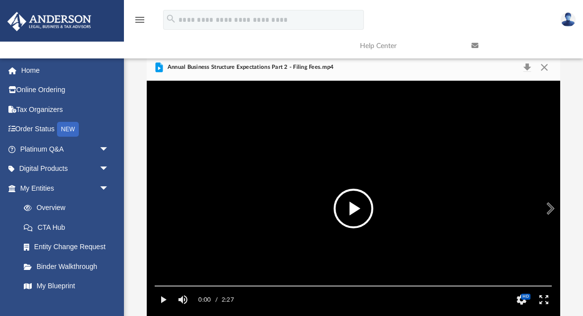 Image resolution: width=583 pixels, height=316 pixels. Describe the element at coordinates (65, 70) in the screenshot. I see `a: Home` at that location.